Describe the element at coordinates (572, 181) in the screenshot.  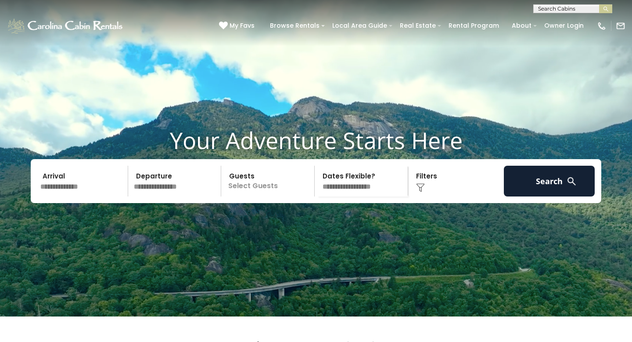
I see `img: search-regular-white.png` at that location.